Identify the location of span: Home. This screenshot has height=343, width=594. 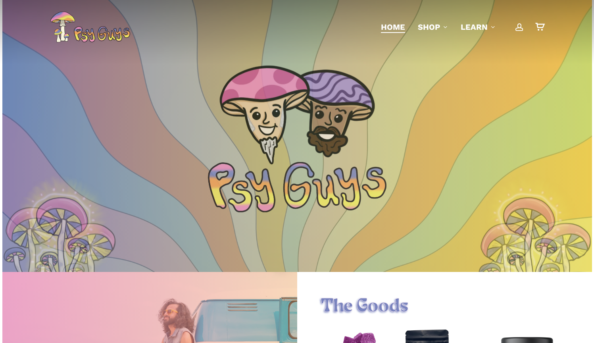
(393, 27).